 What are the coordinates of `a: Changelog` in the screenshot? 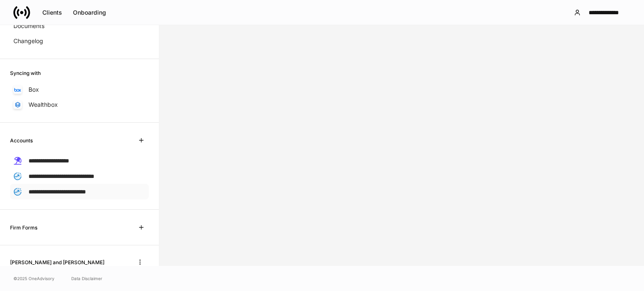 It's located at (79, 41).